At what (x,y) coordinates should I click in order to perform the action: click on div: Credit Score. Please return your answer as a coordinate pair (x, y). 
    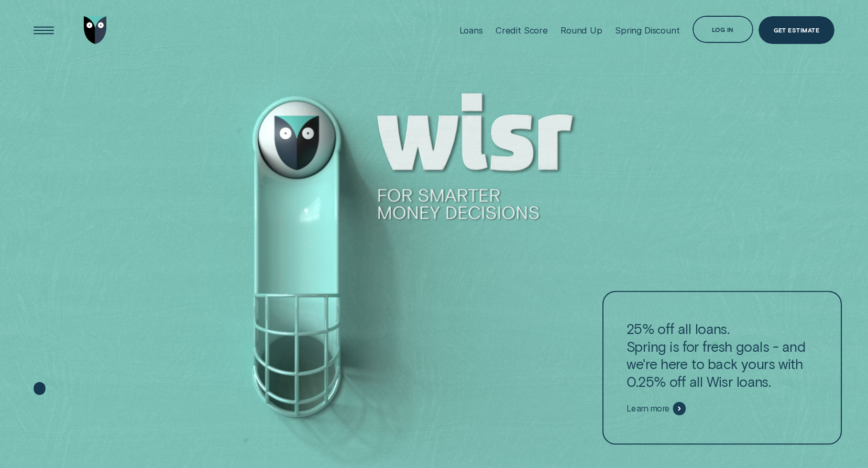
    Looking at the image, I should click on (521, 30).